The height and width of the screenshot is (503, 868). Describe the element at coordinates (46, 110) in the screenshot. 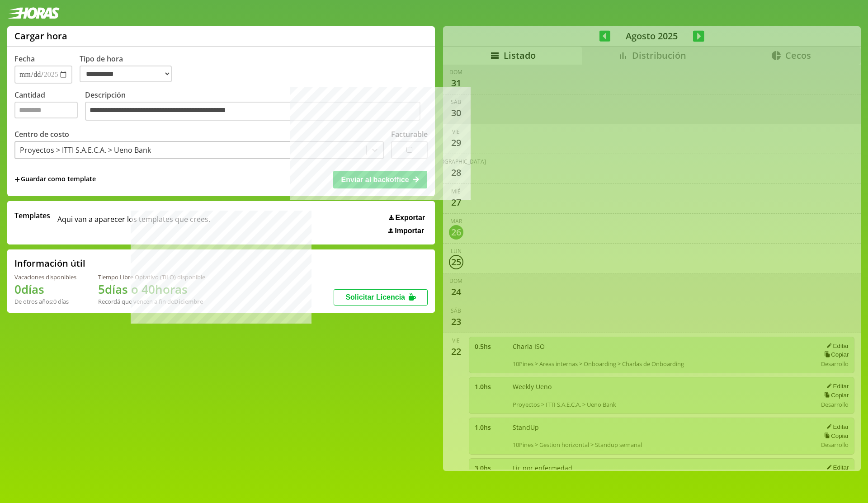

I see `input: Cantidad` at that location.